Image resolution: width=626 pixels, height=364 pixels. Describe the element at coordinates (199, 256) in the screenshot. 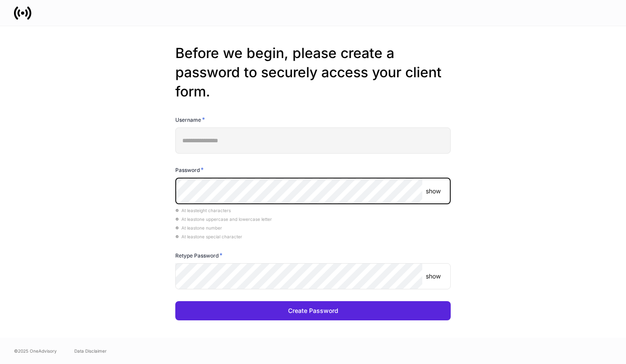

I see `h6: Retype Password` at that location.